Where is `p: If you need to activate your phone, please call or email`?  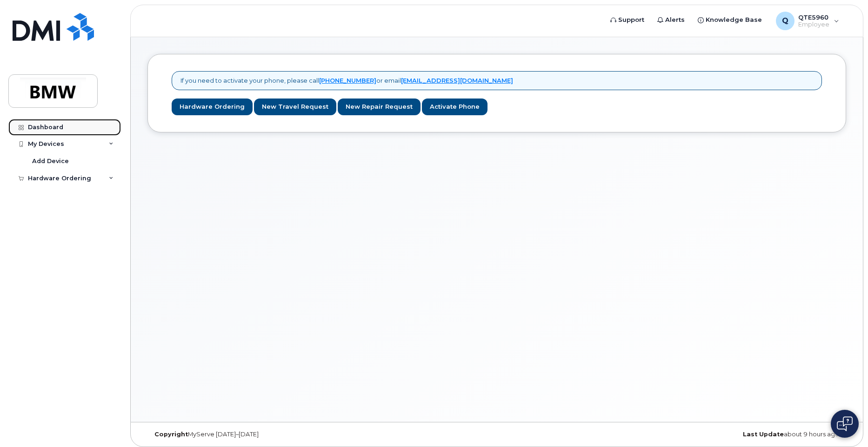
p: If you need to activate your phone, please call or email is located at coordinates (346, 80).